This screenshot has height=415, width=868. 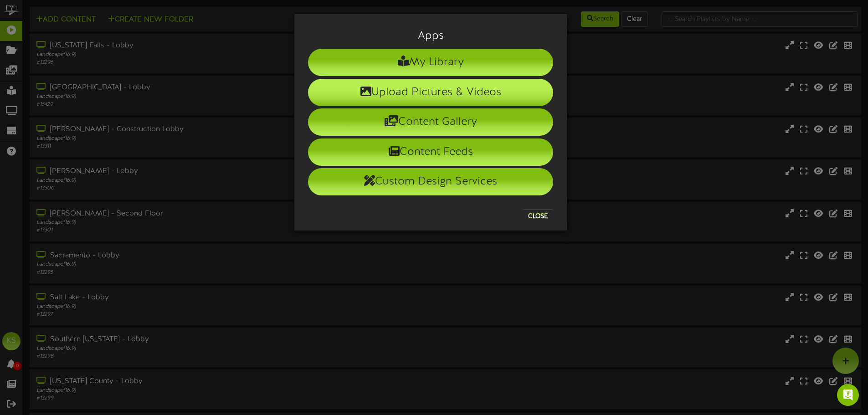 What do you see at coordinates (431, 63) in the screenshot?
I see `li: My Library` at bounding box center [431, 63].